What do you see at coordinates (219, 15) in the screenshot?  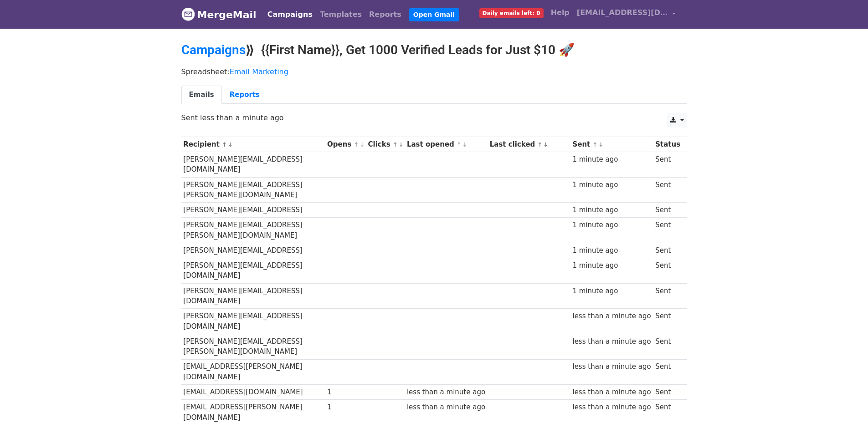 I see `a: MergeMail` at bounding box center [219, 15].